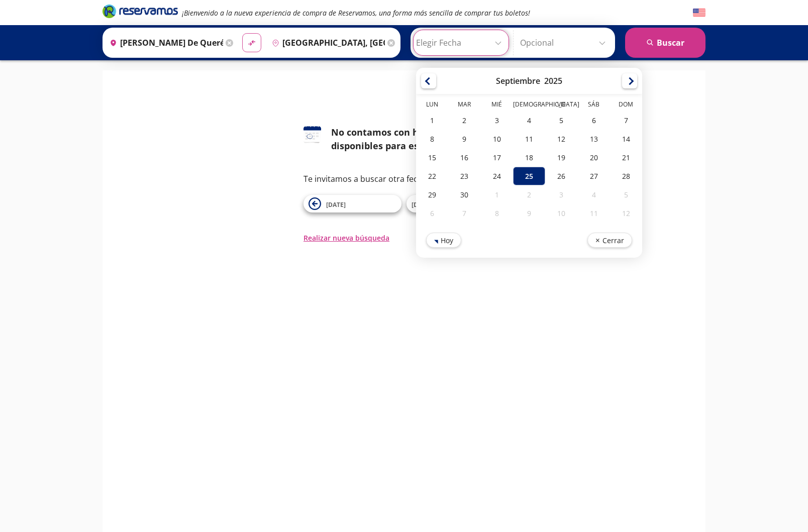 This screenshot has width=808, height=532. I want to click on div: 27-Sep-25, so click(593, 176).